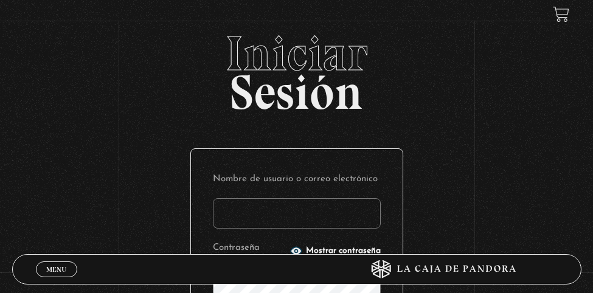 This screenshot has width=593, height=293. Describe the element at coordinates (335, 251) in the screenshot. I see `button: Mostrar contraseña` at that location.